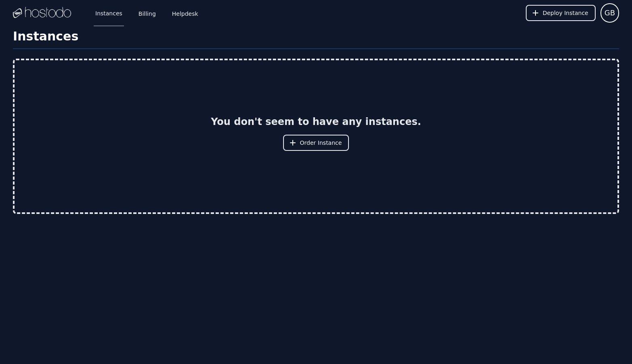 This screenshot has width=632, height=364. What do you see at coordinates (316, 39) in the screenshot?
I see `h1: Instances` at bounding box center [316, 39].